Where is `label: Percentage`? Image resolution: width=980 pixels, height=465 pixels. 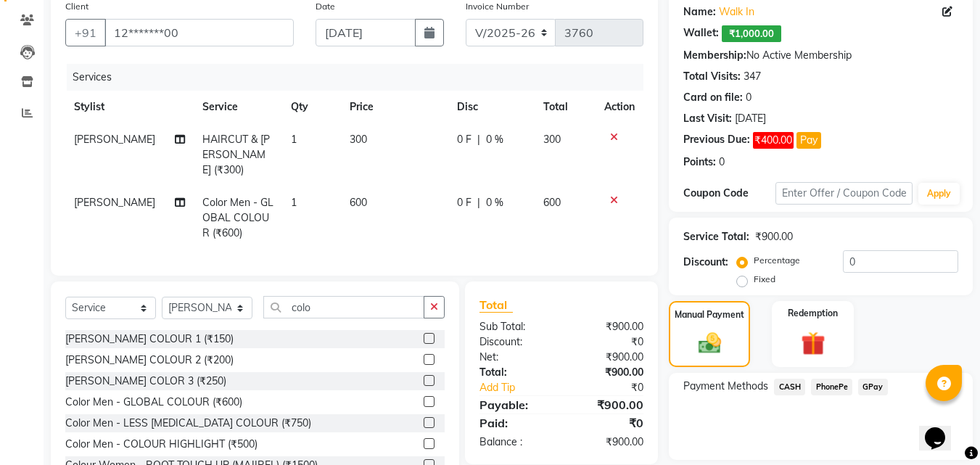
label: Percentage is located at coordinates (777, 260).